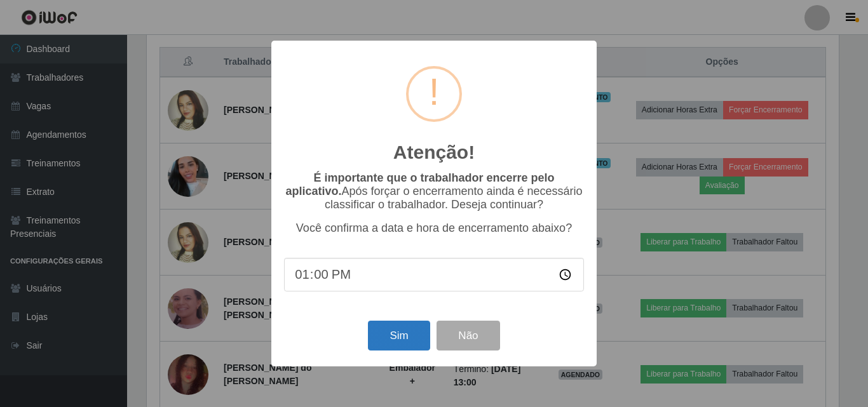 The image size is (868, 407). What do you see at coordinates (419, 184) in the screenshot?
I see `b: É importante que o trabalhador encerre pelo aplicativo.` at bounding box center [419, 184].